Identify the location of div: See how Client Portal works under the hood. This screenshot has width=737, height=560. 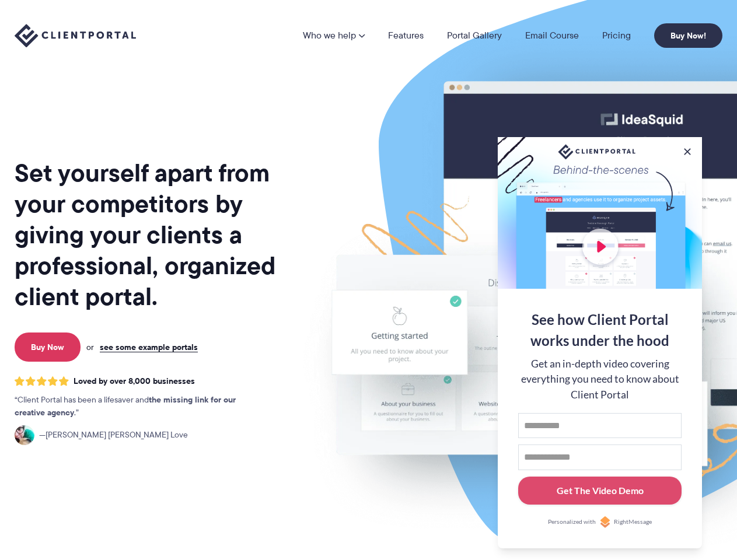
(600, 330).